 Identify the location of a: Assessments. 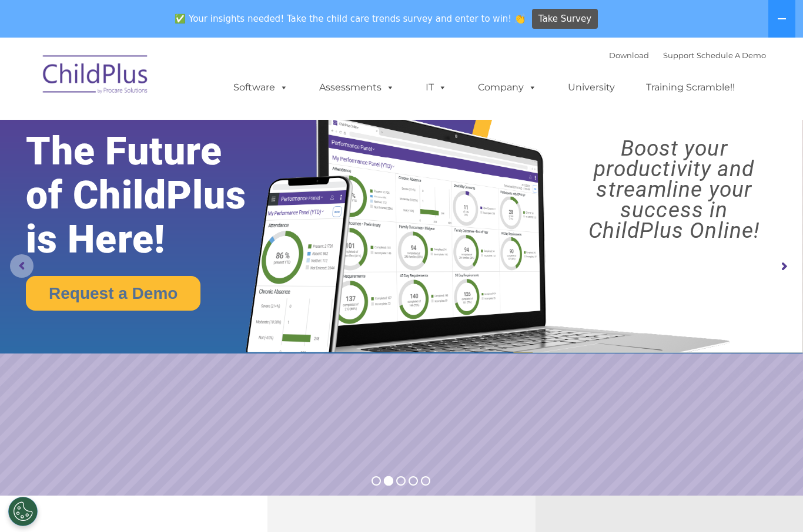
(356, 87).